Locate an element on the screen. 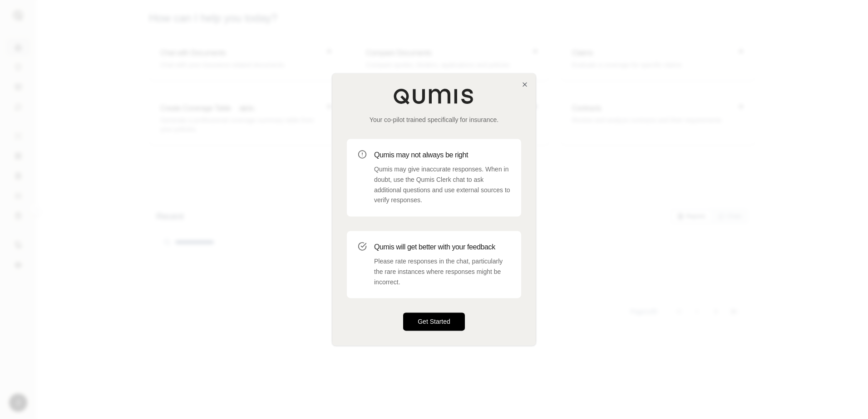 Image resolution: width=868 pixels, height=419 pixels. p: Please rate responses in the chat, particularly the rare instances where responses might be incor... is located at coordinates (442, 272).